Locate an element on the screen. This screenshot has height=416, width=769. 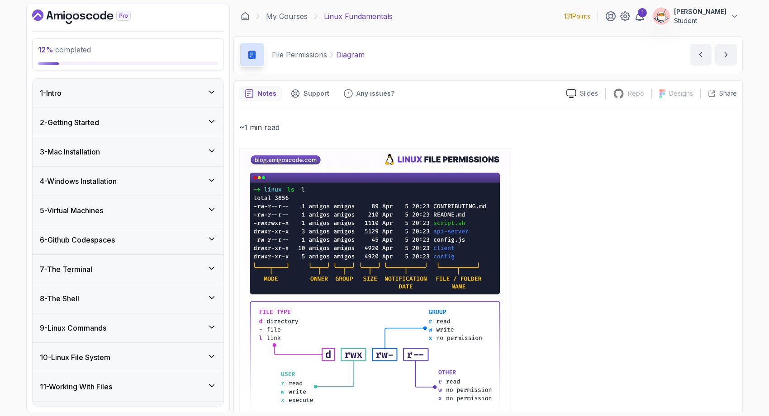
button: next content is located at coordinates (726, 55).